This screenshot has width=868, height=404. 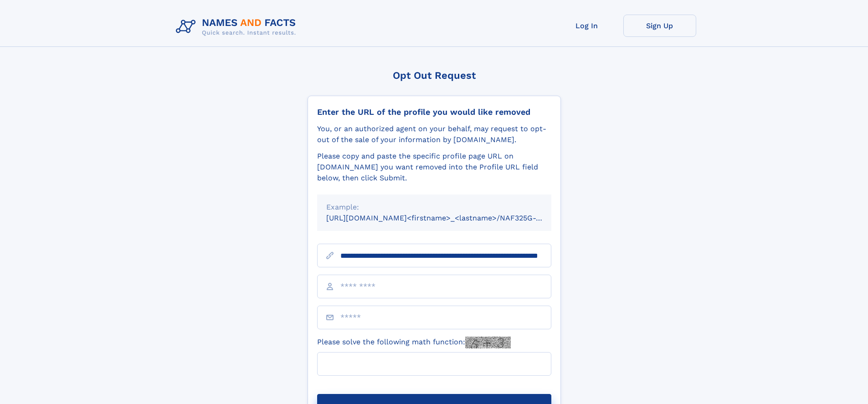 I want to click on a: Sign Up, so click(x=660, y=26).